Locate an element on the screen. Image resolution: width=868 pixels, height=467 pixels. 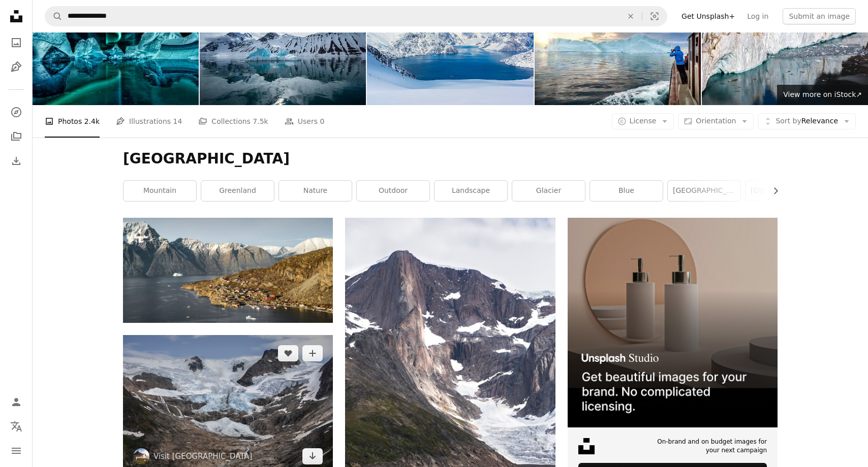
button: Clear is located at coordinates (630, 16).